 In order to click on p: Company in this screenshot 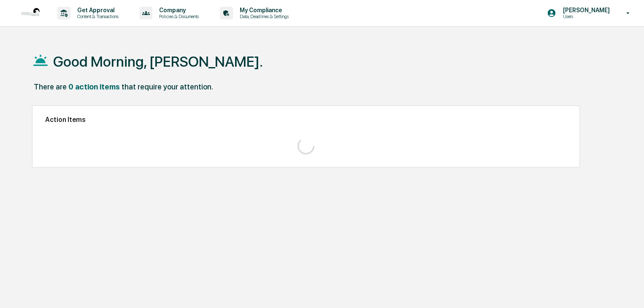, I will do `click(178, 10)`.